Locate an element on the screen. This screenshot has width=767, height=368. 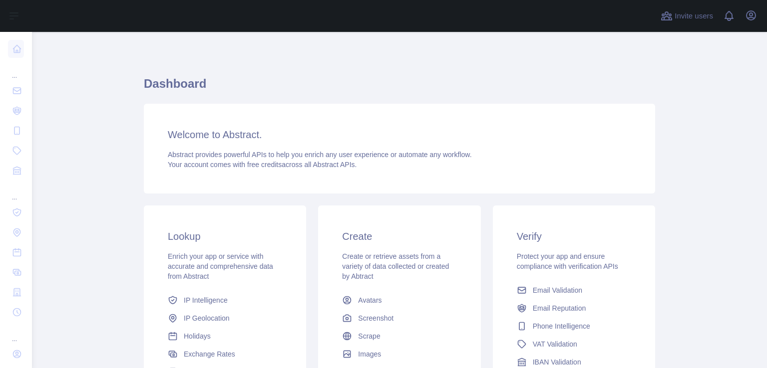
span: IP Intelligence is located at coordinates (206, 300).